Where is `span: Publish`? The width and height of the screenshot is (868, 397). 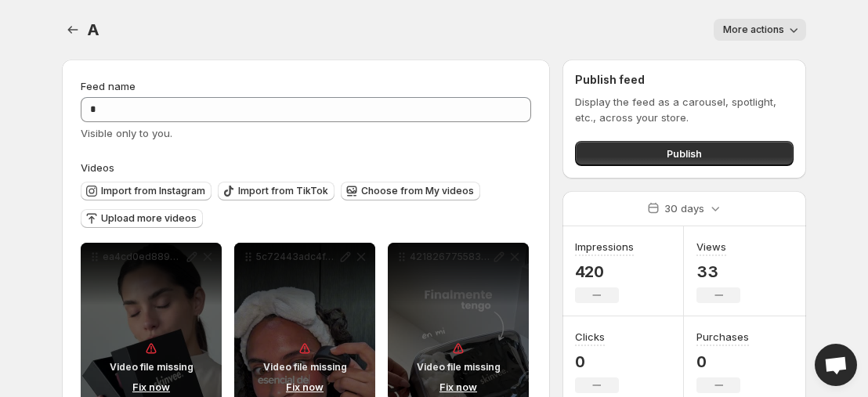
span: Publish is located at coordinates (684, 153).